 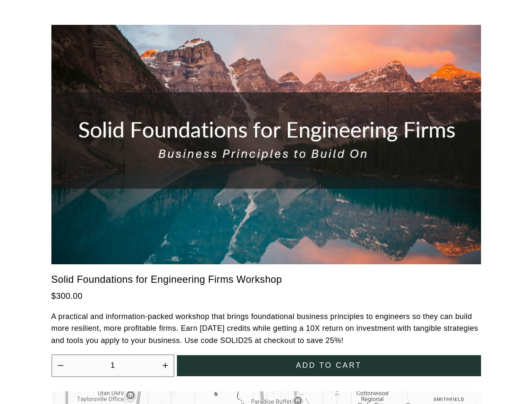 What do you see at coordinates (266, 145) in the screenshot?
I see `img: Solid Foundations for Engineering Firms Workshop` at bounding box center [266, 145].